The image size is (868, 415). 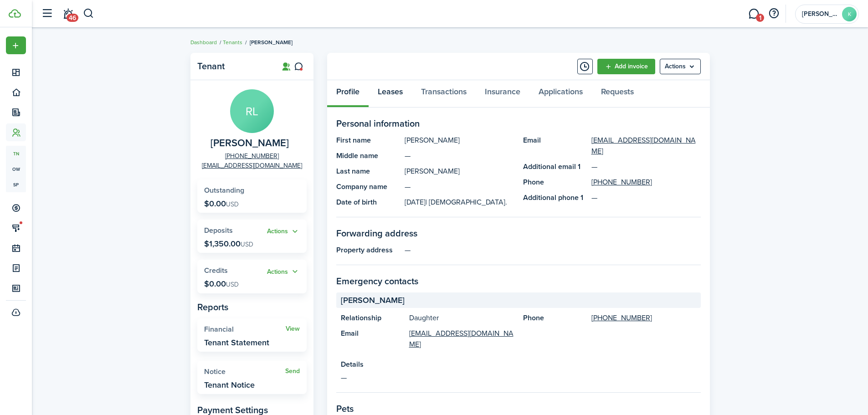 What do you see at coordinates (236, 343) in the screenshot?
I see `widget-stats-description: Tenant Statement` at bounding box center [236, 343].